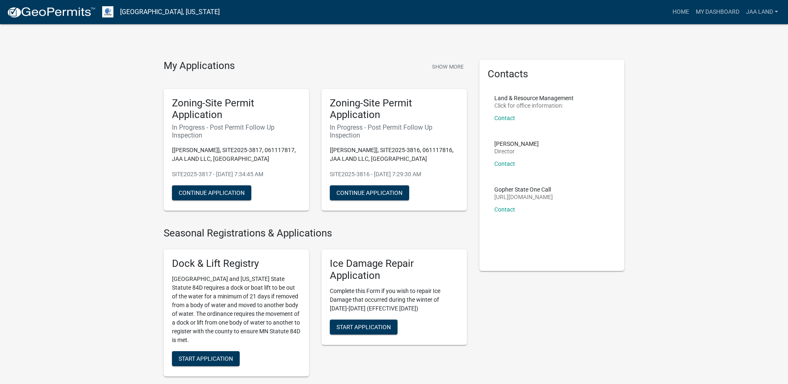 The width and height of the screenshot is (788, 384). I want to click on img: Otter Tail County, Minnesota, so click(108, 12).